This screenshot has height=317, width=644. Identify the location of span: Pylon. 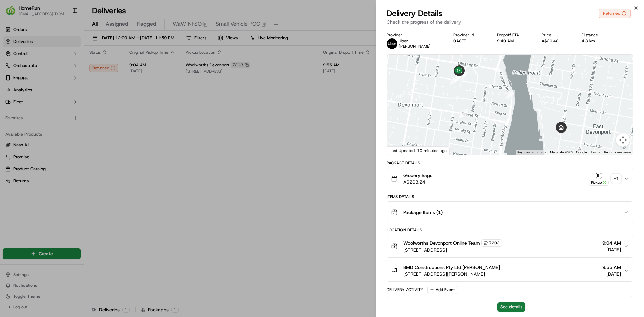
(74, 116).